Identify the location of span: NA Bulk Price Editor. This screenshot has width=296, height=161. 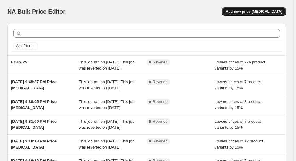
(36, 12).